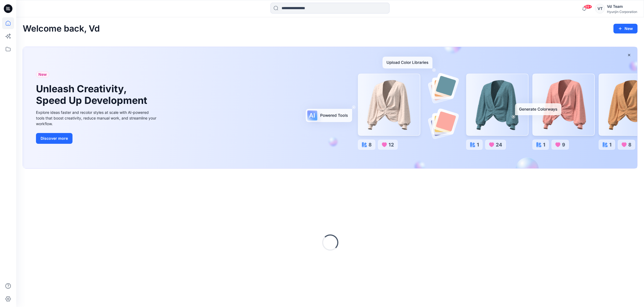 The image size is (644, 307). Describe the element at coordinates (600, 8) in the screenshot. I see `div: VT` at that location.